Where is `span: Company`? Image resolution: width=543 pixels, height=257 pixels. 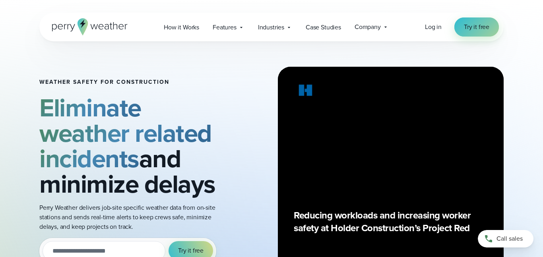 span: Company is located at coordinates (368, 27).